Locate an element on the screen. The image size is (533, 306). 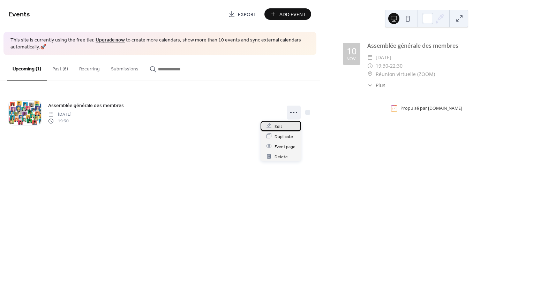
span: Event page is located at coordinates (285, 146).